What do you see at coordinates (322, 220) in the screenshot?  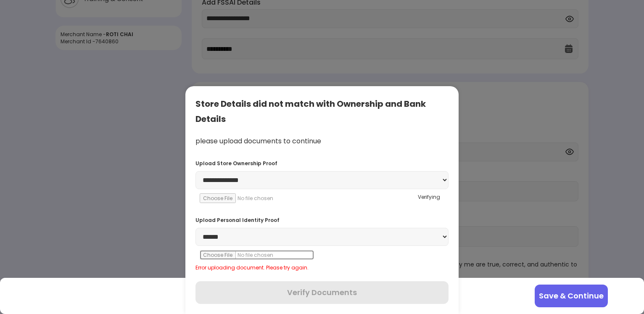 I see `div: Upload Personal Identity Proof` at bounding box center [322, 220].